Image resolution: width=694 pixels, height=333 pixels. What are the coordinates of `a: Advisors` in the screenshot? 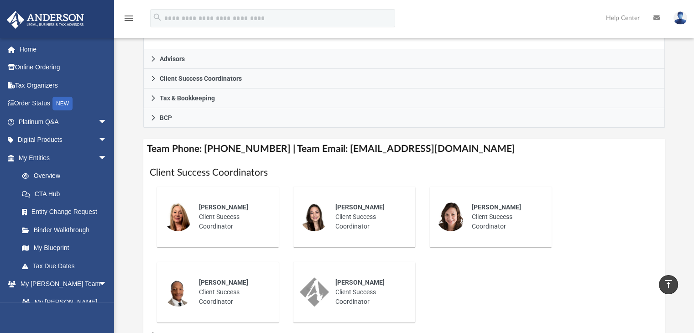 It's located at (405, 59).